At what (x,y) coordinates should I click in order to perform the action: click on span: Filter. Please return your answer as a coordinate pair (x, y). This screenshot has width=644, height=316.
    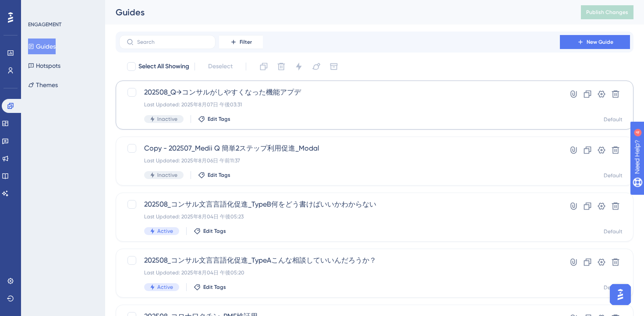
    Looking at the image, I should click on (246, 42).